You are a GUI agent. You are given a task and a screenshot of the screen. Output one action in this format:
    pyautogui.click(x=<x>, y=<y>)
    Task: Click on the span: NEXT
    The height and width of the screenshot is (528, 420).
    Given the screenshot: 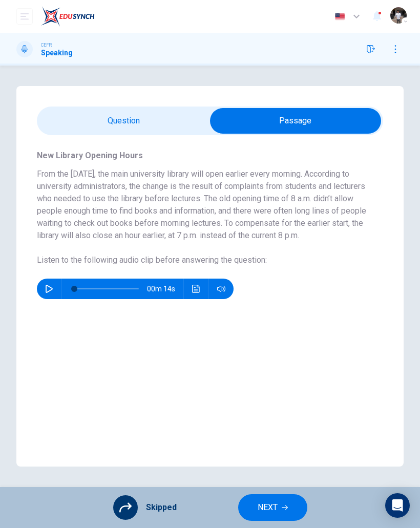 What is the action you would take?
    pyautogui.click(x=267, y=507)
    